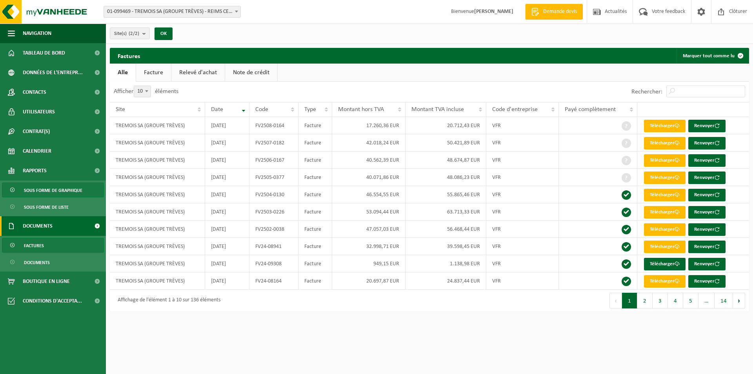 The height and width of the screenshot is (374, 753). I want to click on button: 3, so click(660, 300).